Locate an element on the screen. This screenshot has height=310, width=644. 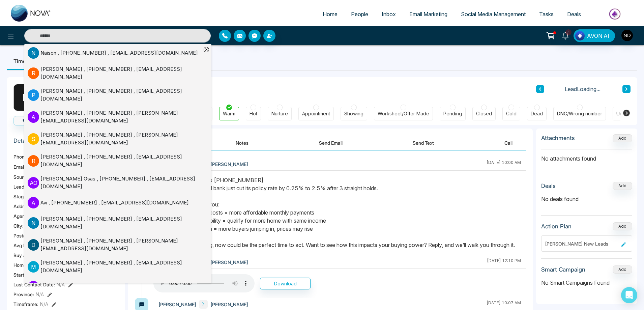
span: Lead Loading... is located at coordinates (582, 89).